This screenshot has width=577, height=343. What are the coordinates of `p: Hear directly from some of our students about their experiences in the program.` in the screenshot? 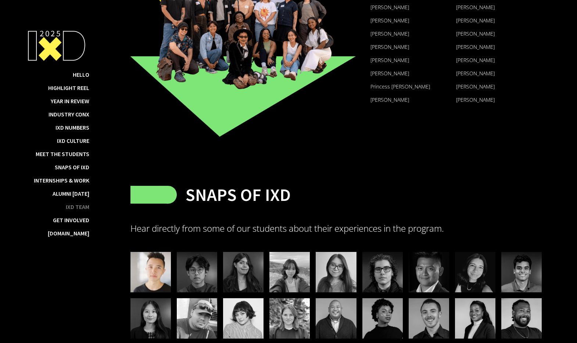 It's located at (336, 229).